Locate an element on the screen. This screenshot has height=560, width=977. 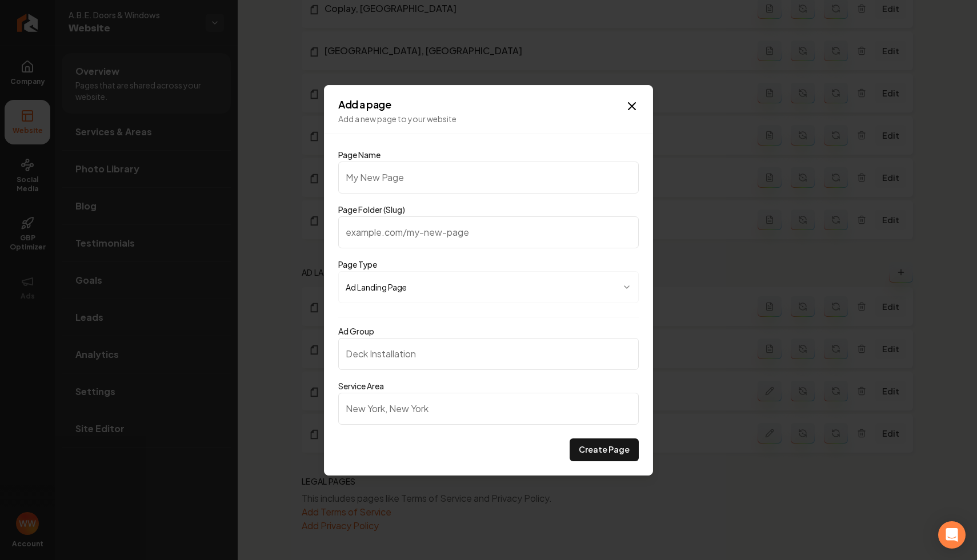
label: Service Area is located at coordinates (361, 386).